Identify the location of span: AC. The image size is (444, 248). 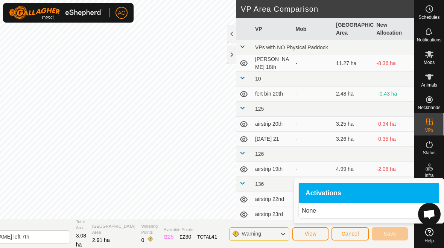
(121, 13).